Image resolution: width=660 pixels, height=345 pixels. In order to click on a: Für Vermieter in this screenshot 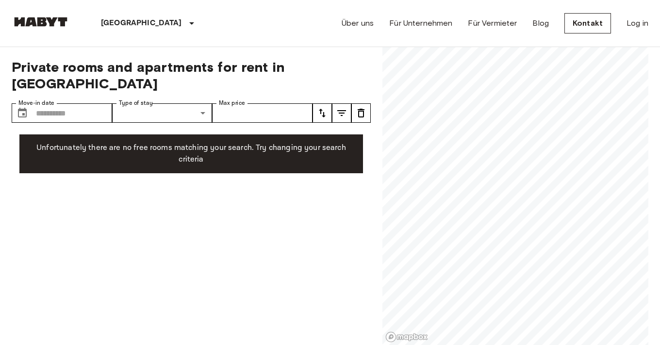, I will do `click(492, 23)`.